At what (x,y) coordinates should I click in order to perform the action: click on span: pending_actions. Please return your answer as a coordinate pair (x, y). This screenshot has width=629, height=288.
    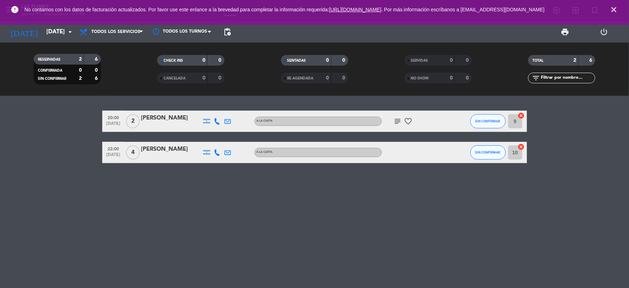
    Looking at the image, I should click on (227, 32).